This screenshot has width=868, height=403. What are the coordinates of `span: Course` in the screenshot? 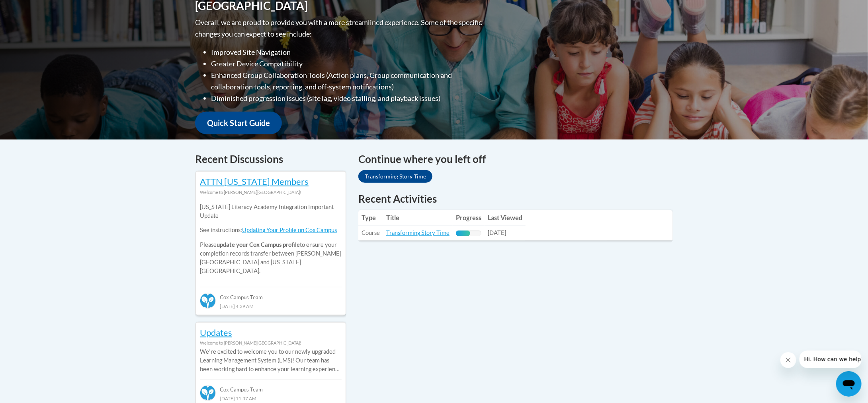 It's located at (370, 232).